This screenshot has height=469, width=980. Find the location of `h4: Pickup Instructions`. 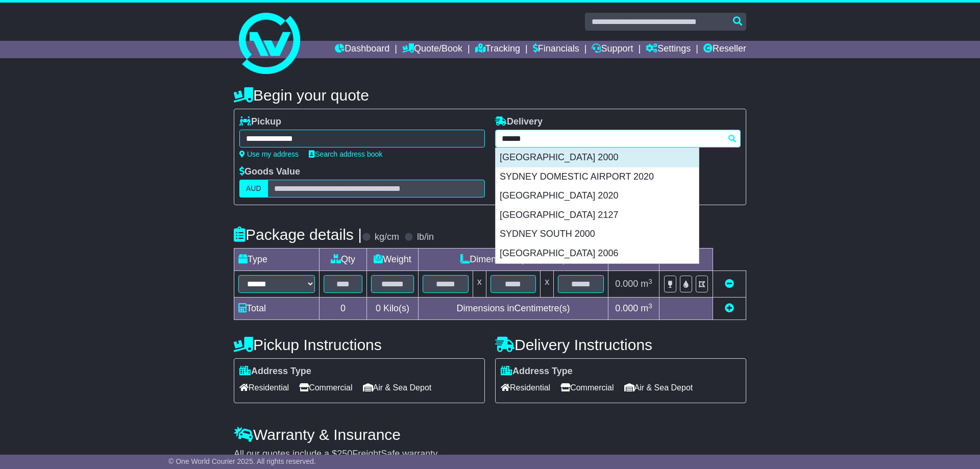

h4: Pickup Instructions is located at coordinates (359, 344).